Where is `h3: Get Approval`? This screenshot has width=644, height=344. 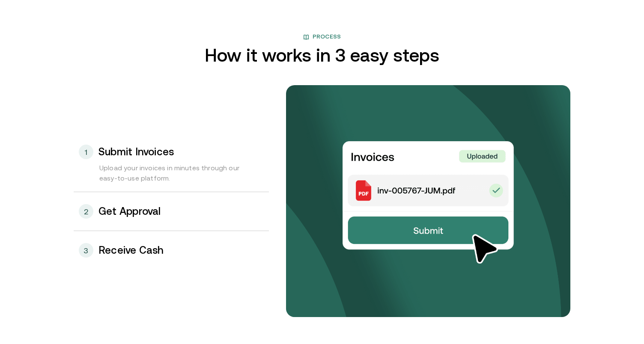
h3: Get Approval is located at coordinates (130, 212).